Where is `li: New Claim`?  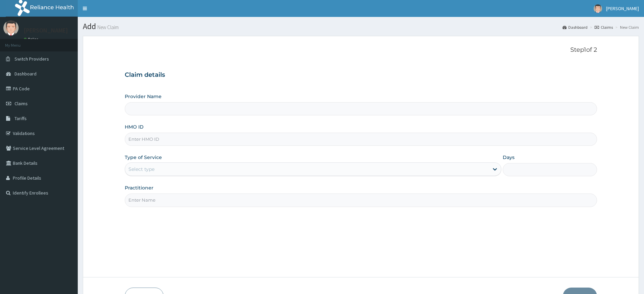 li: New Claim is located at coordinates (626, 27).